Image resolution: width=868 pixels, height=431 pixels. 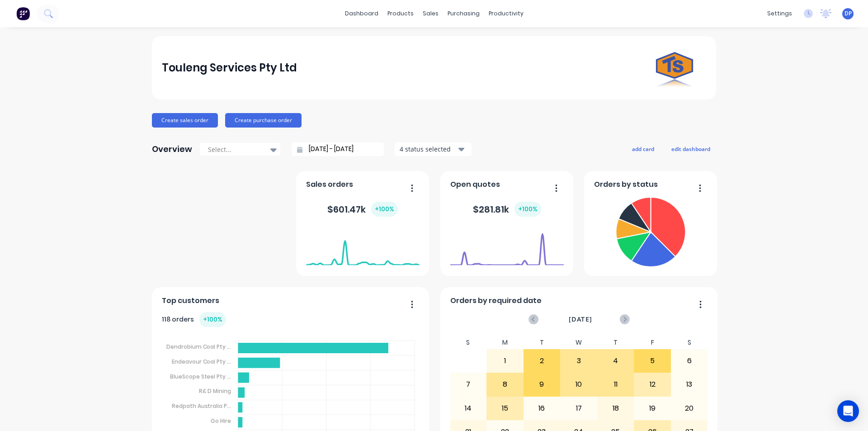 I want to click on button: Create sales order, so click(x=185, y=120).